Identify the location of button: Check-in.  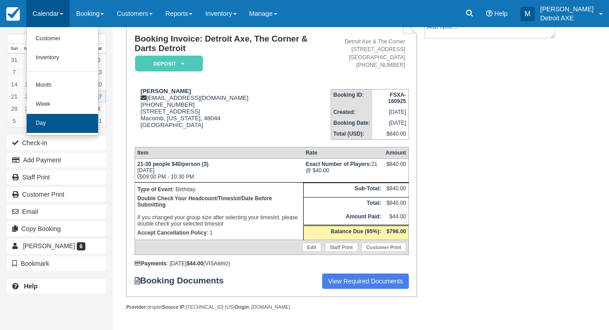
(56, 143).